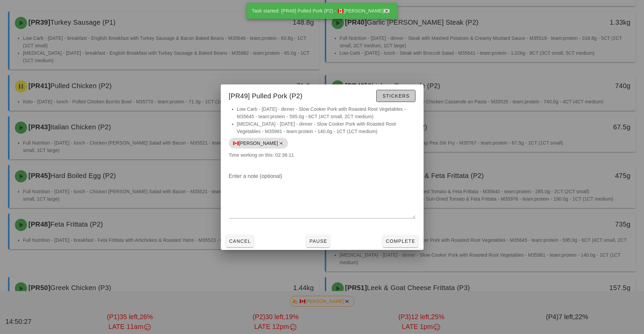 This screenshot has width=644, height=334. Describe the element at coordinates (240, 241) in the screenshot. I see `span: Cancel` at that location.